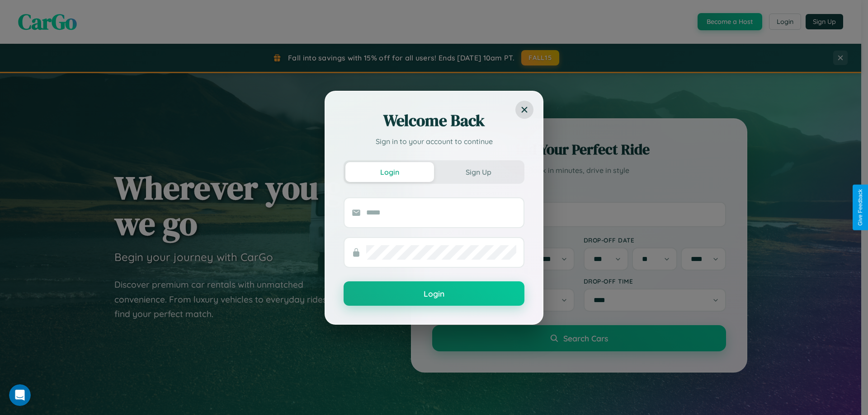 This screenshot has height=415, width=868. Describe the element at coordinates (434, 142) in the screenshot. I see `p: Sign in to your account to continue` at that location.